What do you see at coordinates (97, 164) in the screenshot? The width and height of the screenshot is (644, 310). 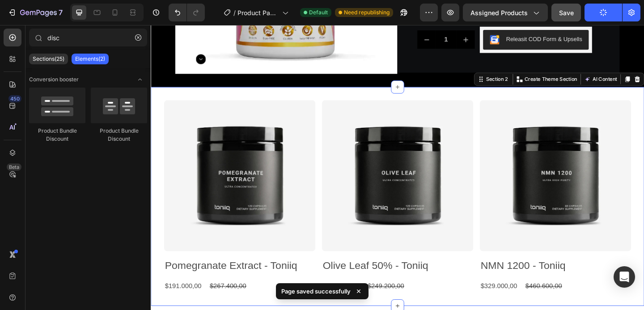 I see `a: Pomegranate Extract - Toniiq` at bounding box center [97, 164].